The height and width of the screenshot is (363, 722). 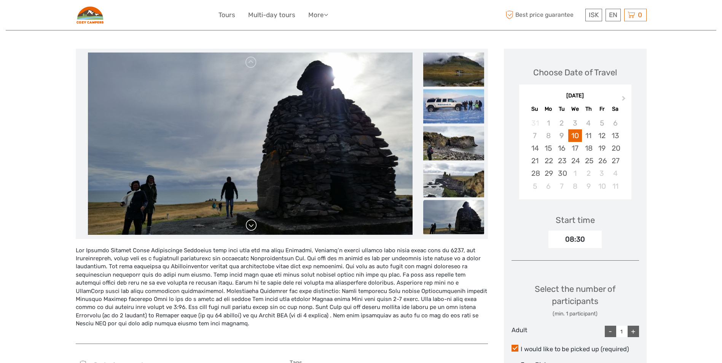 What do you see at coordinates (250, 144) in the screenshot?
I see `img: 12dcc10df98a48d4850929e498f9538b_main_slider.jpg` at bounding box center [250, 144].